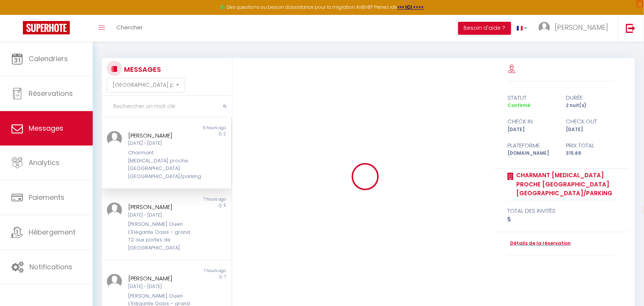  I want to click on div: statut, so click(532, 98).